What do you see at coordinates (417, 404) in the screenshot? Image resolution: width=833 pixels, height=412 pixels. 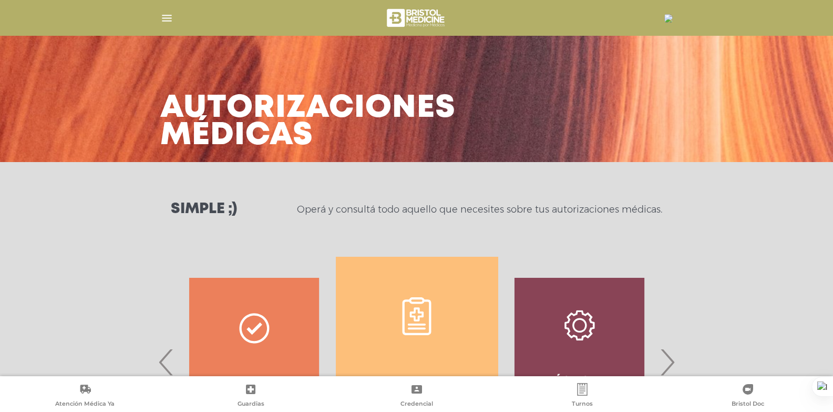 I see `span: Credencial` at bounding box center [417, 404].